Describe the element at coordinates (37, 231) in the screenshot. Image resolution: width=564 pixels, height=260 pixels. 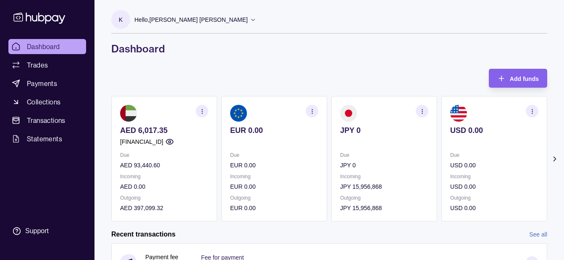
I see `div: Support` at that location.